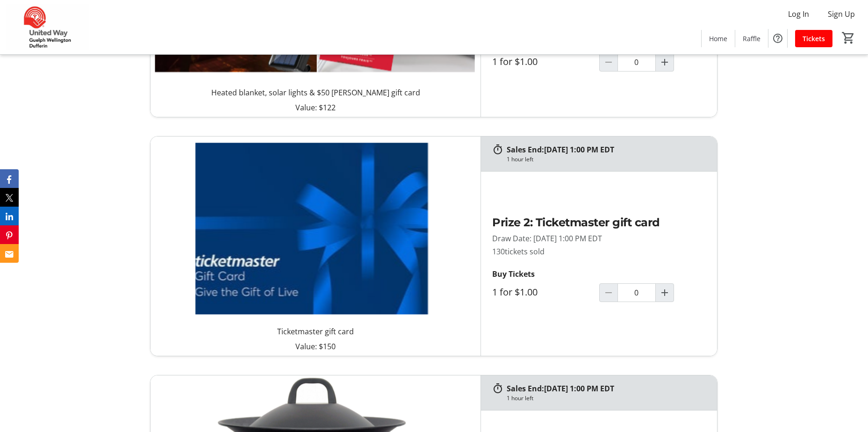 Image resolution: width=868 pixels, height=432 pixels. Describe the element at coordinates (316, 108) in the screenshot. I see `p: Value: $122` at that location.